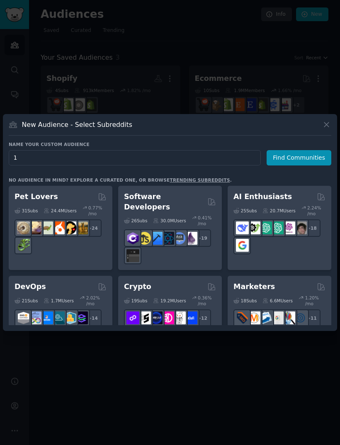  I want to click on div: + 11, so click(312, 318).